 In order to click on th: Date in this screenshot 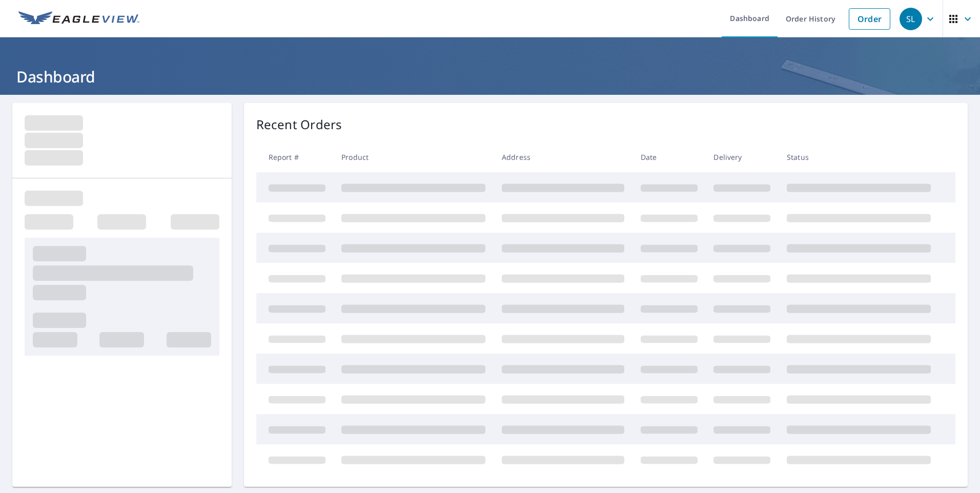, I will do `click(669, 157)`.